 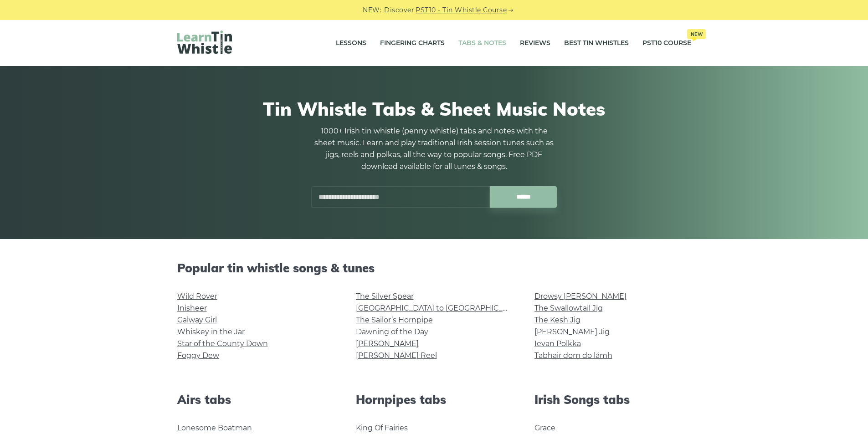 I want to click on h2: Airs tabs, so click(x=255, y=399).